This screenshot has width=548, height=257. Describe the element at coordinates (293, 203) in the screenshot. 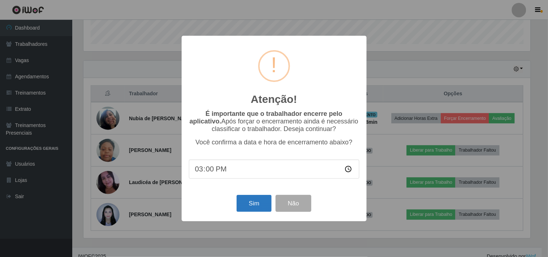

I see `button: Não` at that location.